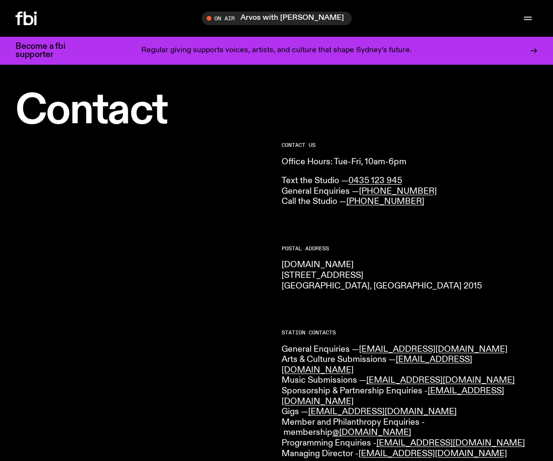  Describe the element at coordinates (375, 181) in the screenshot. I see `a: 0435 123 945` at that location.